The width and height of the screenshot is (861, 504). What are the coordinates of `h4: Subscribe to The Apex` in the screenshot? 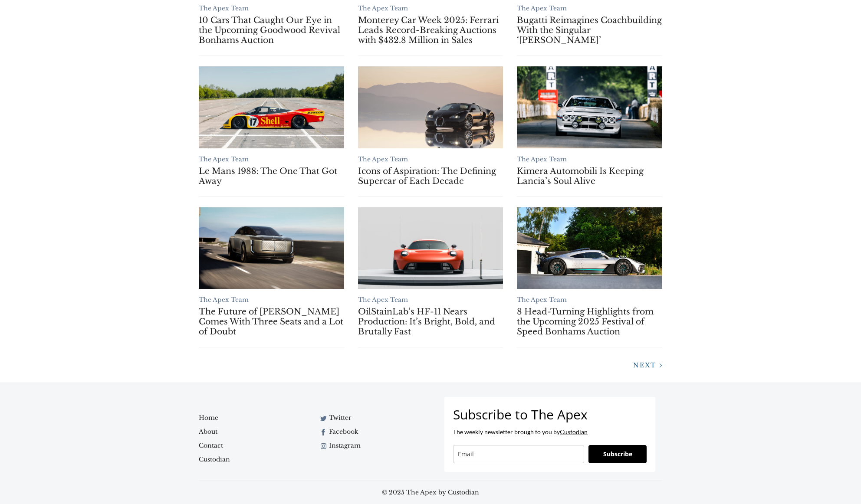 It's located at (550, 414).